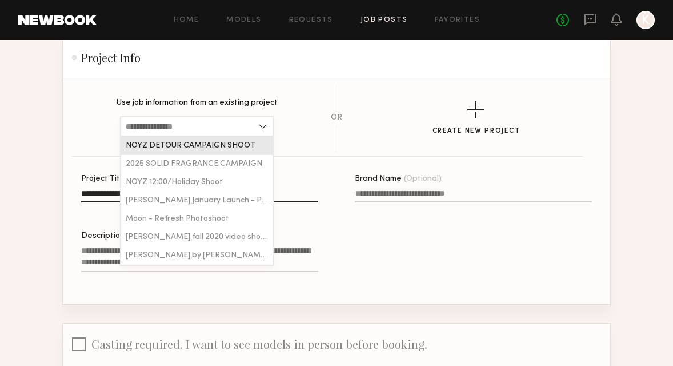  What do you see at coordinates (174, 182) in the screenshot?
I see `span: NOYZ 12:00/Holiday Shoot` at bounding box center [174, 182].